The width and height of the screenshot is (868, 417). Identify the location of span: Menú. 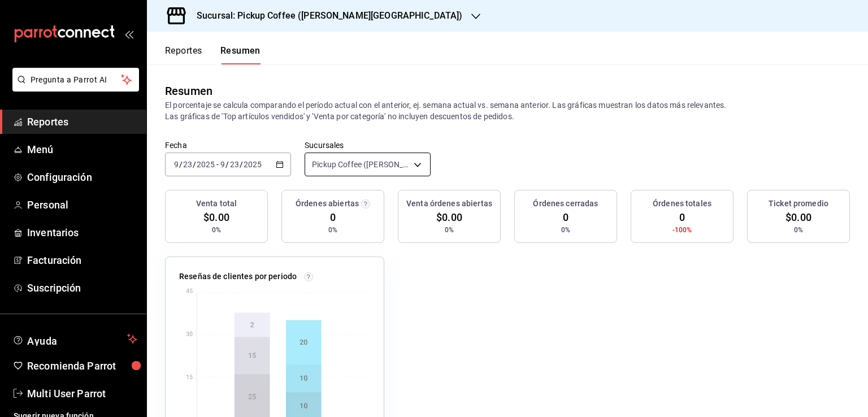
(82, 150).